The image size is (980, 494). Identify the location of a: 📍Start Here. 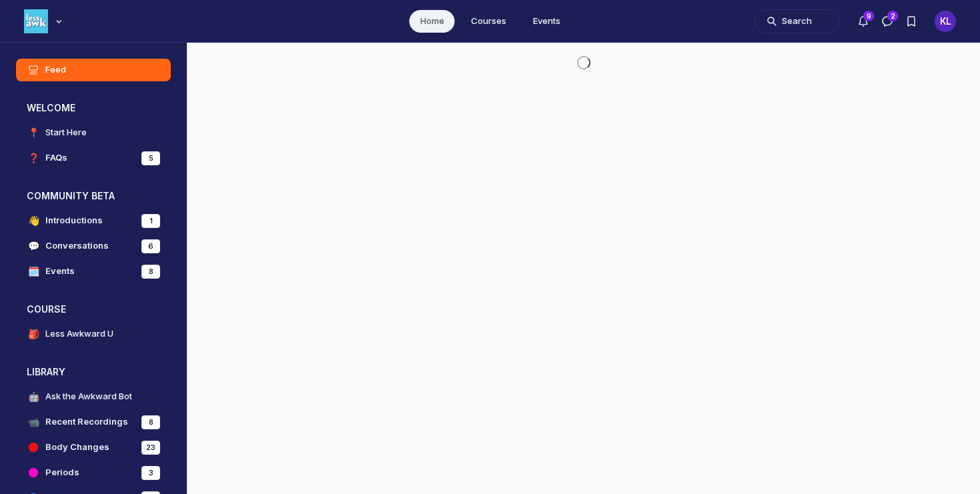
(94, 133).